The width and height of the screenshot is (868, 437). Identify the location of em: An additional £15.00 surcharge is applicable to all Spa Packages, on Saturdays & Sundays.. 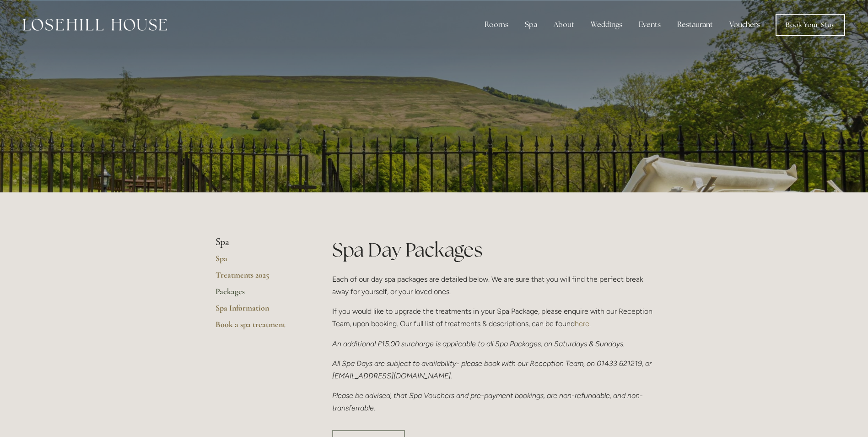
(478, 344).